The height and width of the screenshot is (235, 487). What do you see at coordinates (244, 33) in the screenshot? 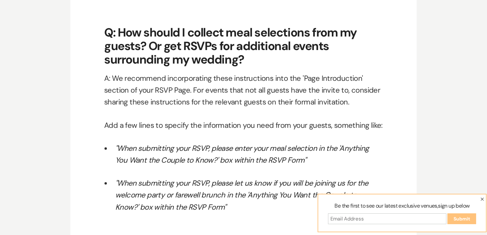
I see `h2: Q: How should I collect meal selections from my guests? Or get RSVPs for additional events surrou...` at bounding box center [244, 33].